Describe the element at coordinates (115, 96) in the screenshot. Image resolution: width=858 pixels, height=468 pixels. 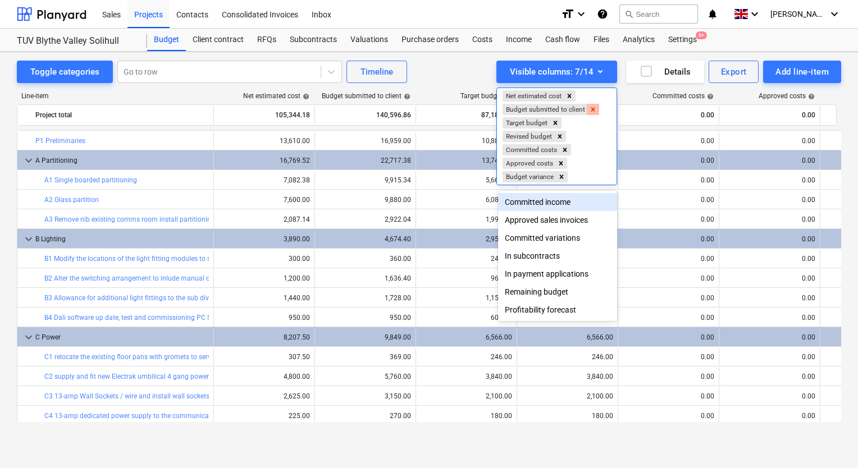
I see `div: Line-item` at that location.